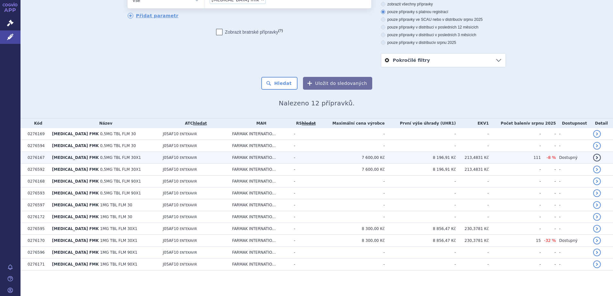 The width and height of the screenshot is (613, 296). Describe the element at coordinates (317, 103) in the screenshot. I see `span: Nalezeno 12 přípravků.` at that location.